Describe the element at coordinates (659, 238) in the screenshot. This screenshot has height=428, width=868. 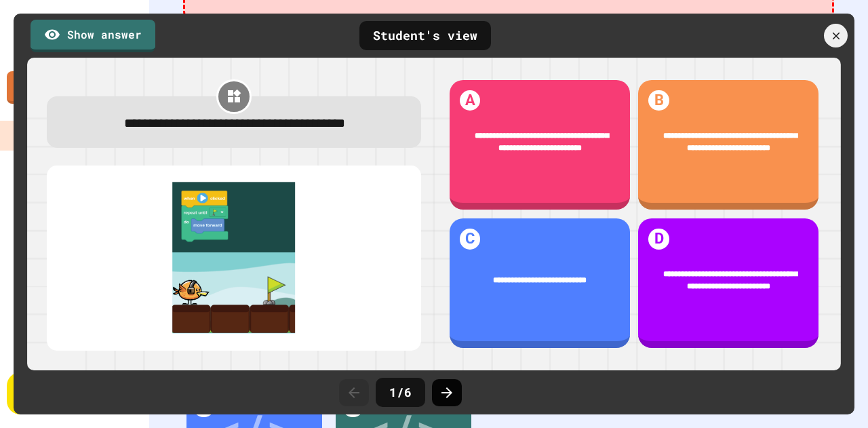
I see `h1: D` at that location.